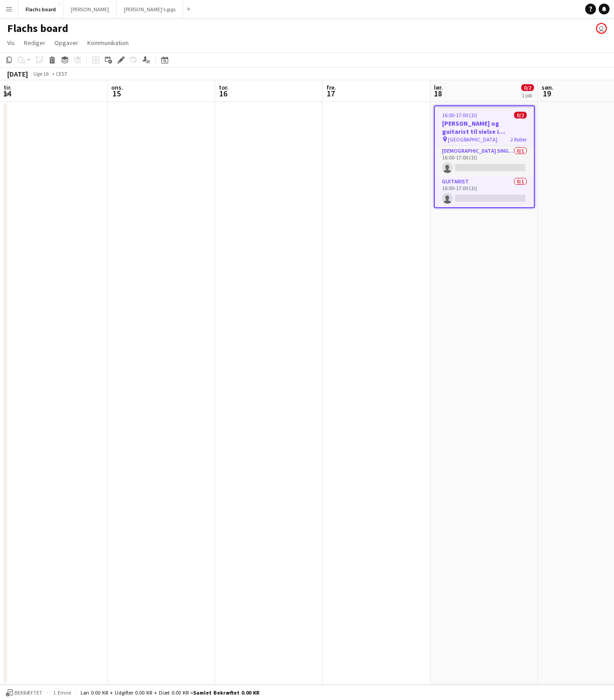 This screenshot has width=614, height=700. Describe the element at coordinates (24, 693) in the screenshot. I see `button: Bekræftet` at that location.